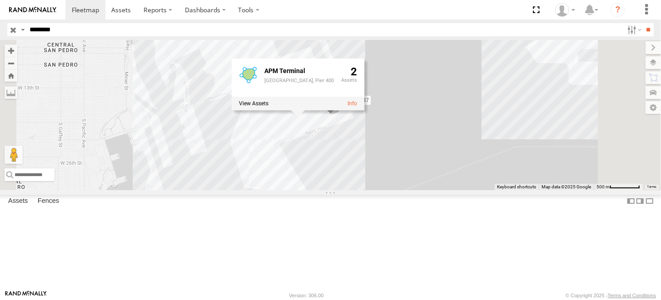 The height and width of the screenshot is (300, 661). I want to click on label: Fences, so click(48, 202).